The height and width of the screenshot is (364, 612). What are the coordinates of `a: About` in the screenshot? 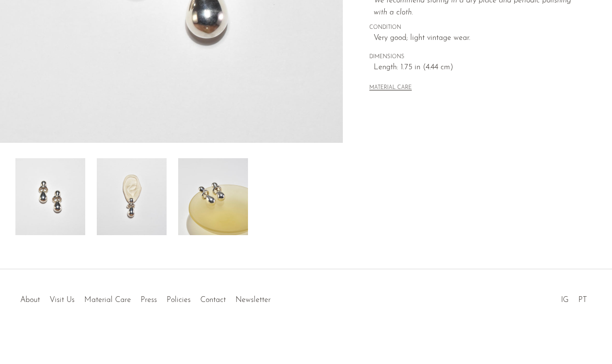 It's located at (30, 300).